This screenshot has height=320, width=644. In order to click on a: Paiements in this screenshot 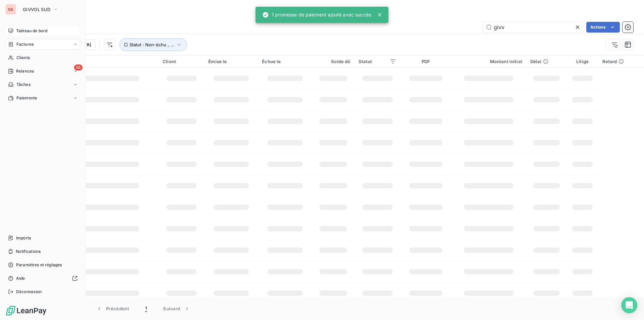, I will do `click(43, 98)`.